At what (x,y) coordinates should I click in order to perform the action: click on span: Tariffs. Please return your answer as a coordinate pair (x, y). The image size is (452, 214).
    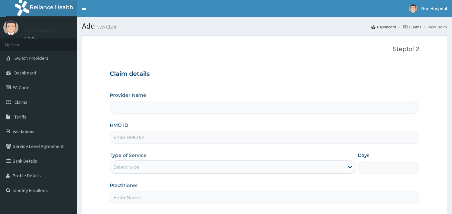
    Looking at the image, I should click on (20, 117).